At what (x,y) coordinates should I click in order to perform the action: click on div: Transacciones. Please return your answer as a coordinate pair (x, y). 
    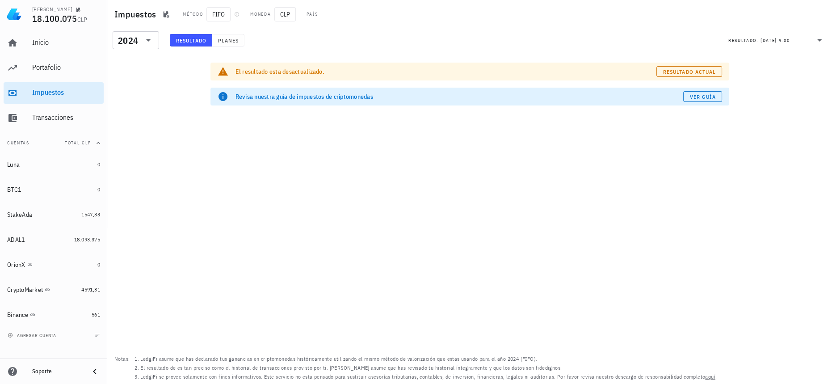
    Looking at the image, I should click on (66, 117).